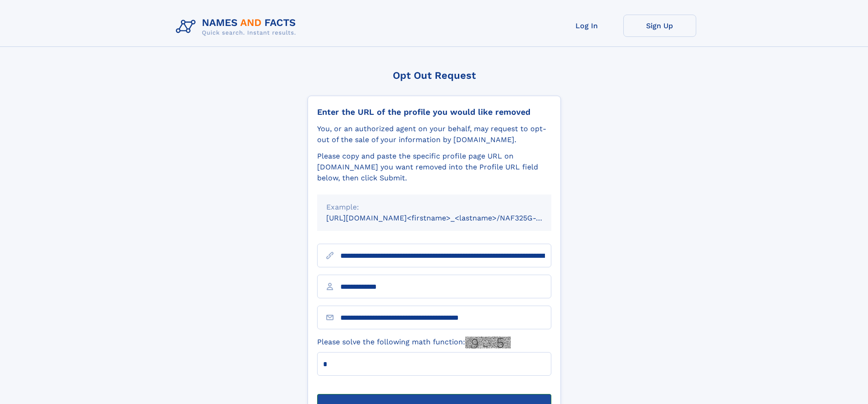  What do you see at coordinates (587, 25) in the screenshot?
I see `a: Log In` at bounding box center [587, 25].